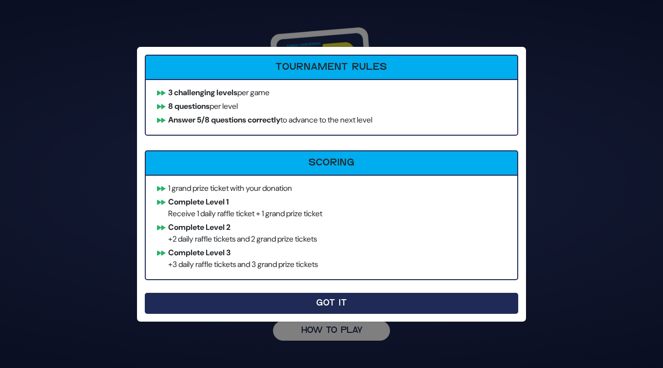 This screenshot has height=368, width=663. I want to click on b: Complete Level 3, so click(199, 252).